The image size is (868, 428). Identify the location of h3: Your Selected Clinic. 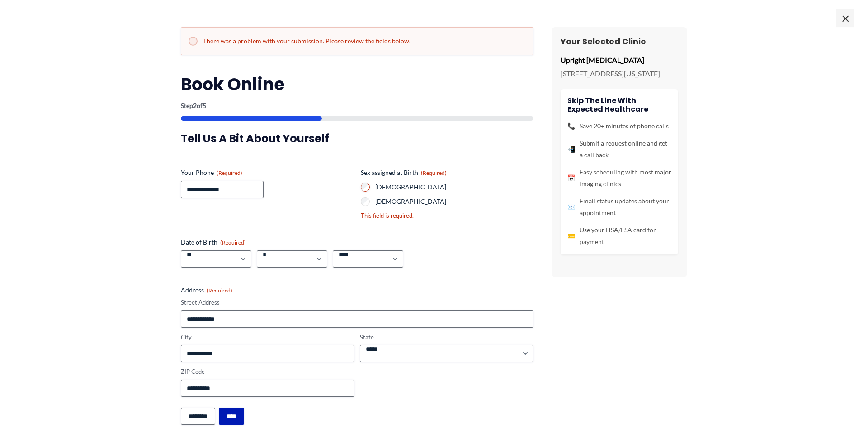
(620, 41).